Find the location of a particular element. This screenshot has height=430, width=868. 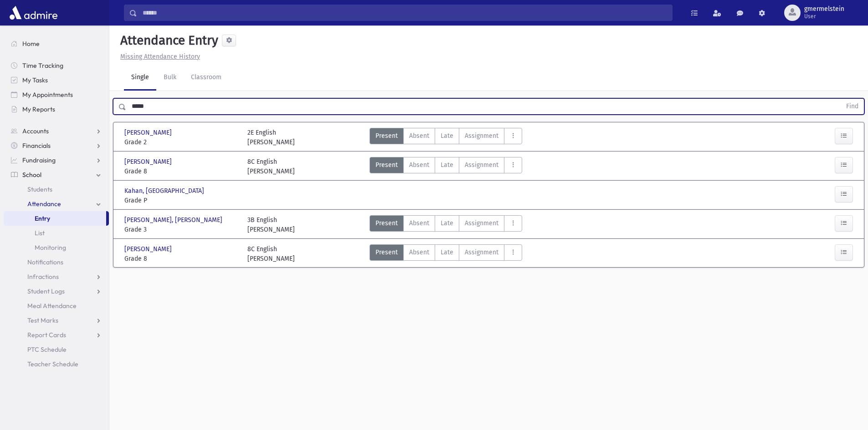

a: Infractions is located at coordinates (56, 277).